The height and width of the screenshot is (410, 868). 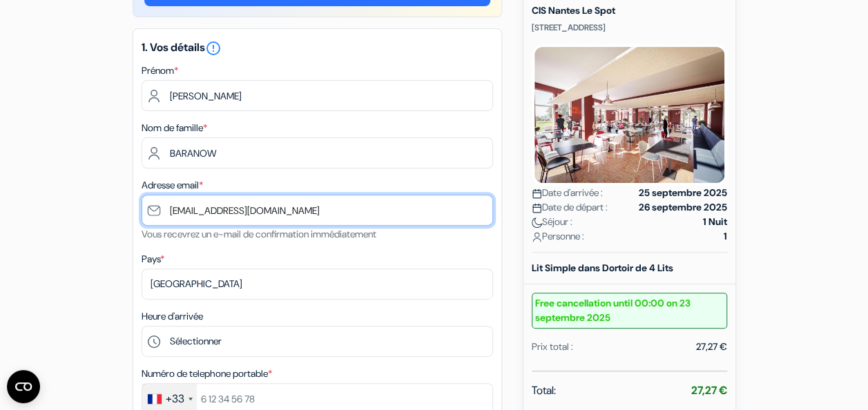 What do you see at coordinates (629, 311) in the screenshot?
I see `small: Free cancellation until 00:00 on 23 septembre 2025` at bounding box center [629, 311].